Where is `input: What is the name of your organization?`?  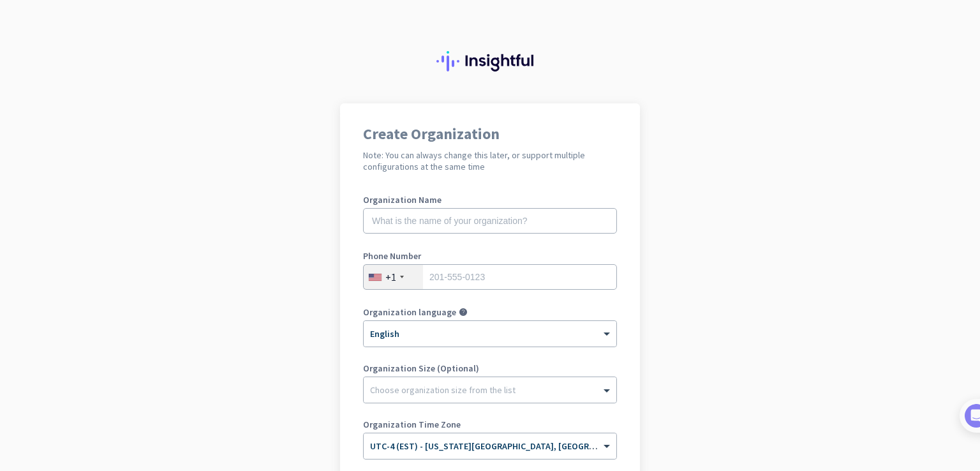
input: What is the name of your organization? is located at coordinates (490, 221).